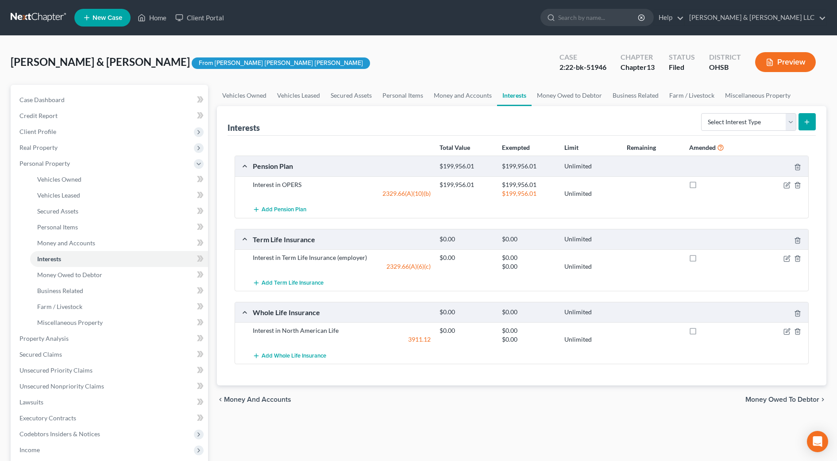  I want to click on a: Secured Claims, so click(110, 355).